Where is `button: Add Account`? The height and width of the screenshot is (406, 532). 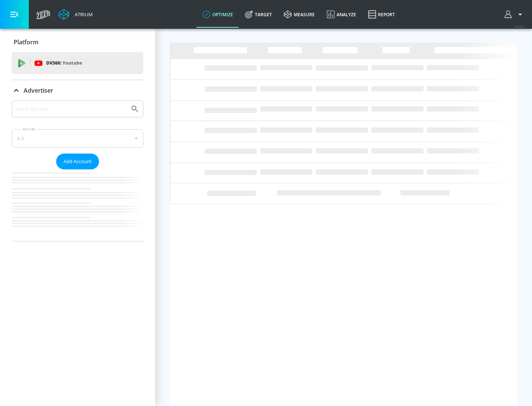 button: Add Account is located at coordinates (77, 161).